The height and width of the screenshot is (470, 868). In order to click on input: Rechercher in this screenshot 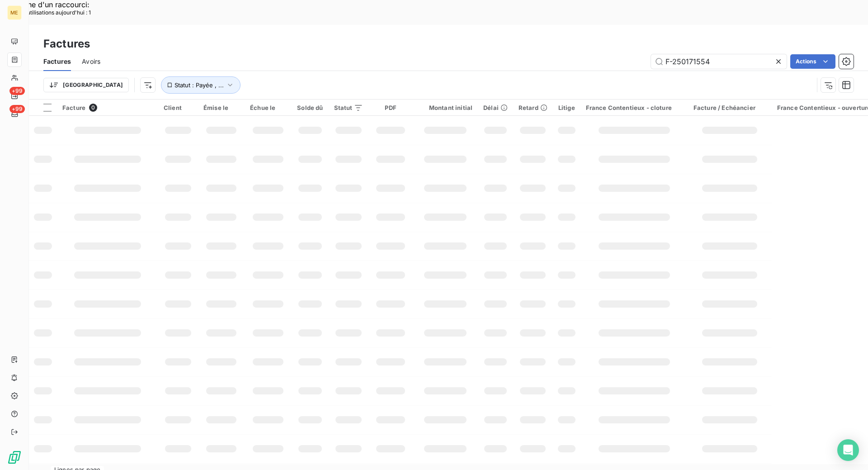, I will do `click(719, 62)`.